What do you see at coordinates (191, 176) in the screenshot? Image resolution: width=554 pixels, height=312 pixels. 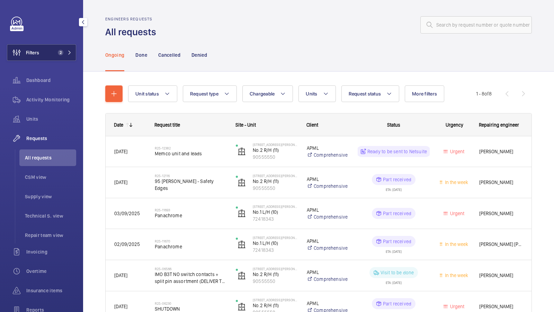 I see `h2: R25-12116` at bounding box center [191, 176].